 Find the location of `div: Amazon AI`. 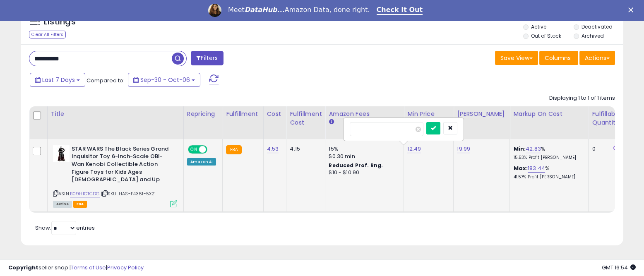

div: Amazon AI is located at coordinates (202, 162).